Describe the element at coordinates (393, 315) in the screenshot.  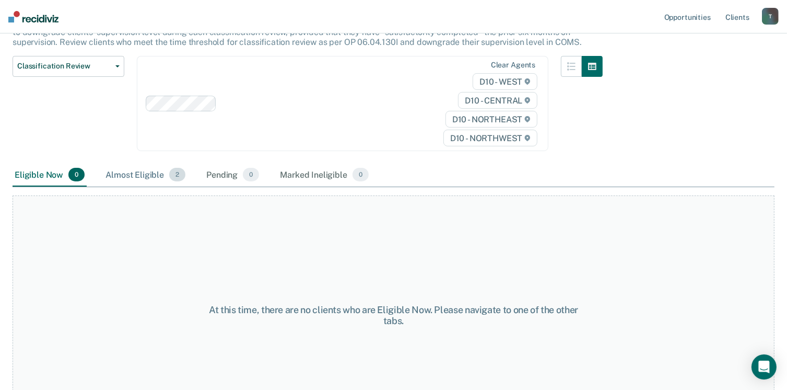
I see `div: At this time, there are no clients who are Eligible Now. Please navigate to one of the other tabs.` at that location.